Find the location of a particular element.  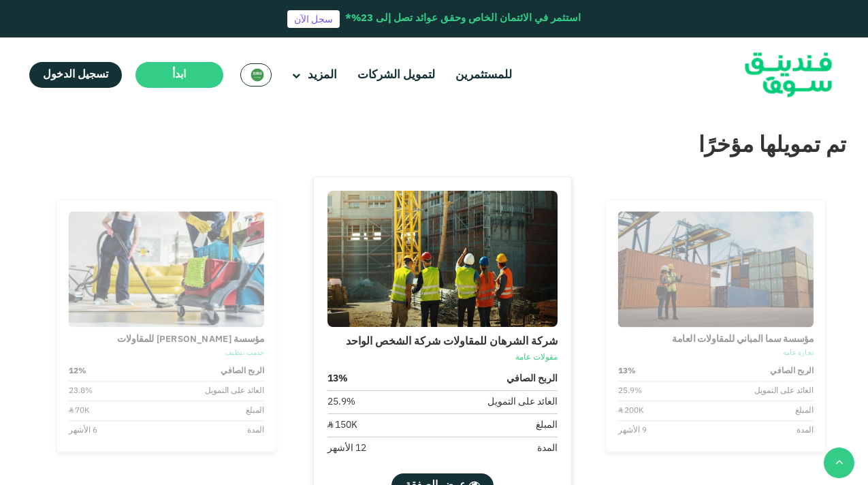

div: ʢ 150K is located at coordinates (343, 425).